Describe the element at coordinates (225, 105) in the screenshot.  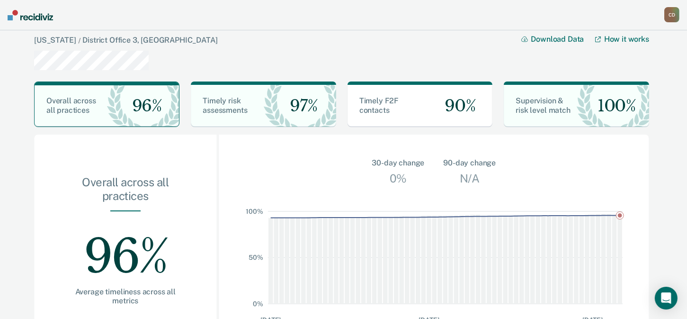
I see `span: Timely risk assessments` at that location.